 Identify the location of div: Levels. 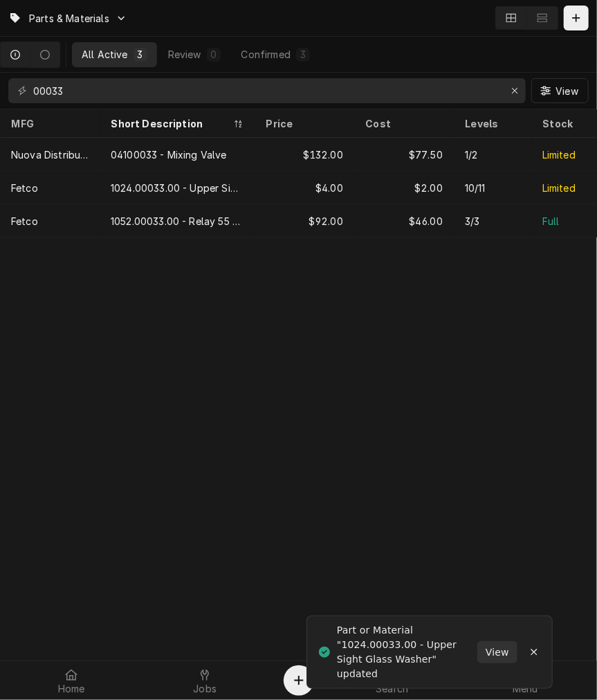
(491, 123).